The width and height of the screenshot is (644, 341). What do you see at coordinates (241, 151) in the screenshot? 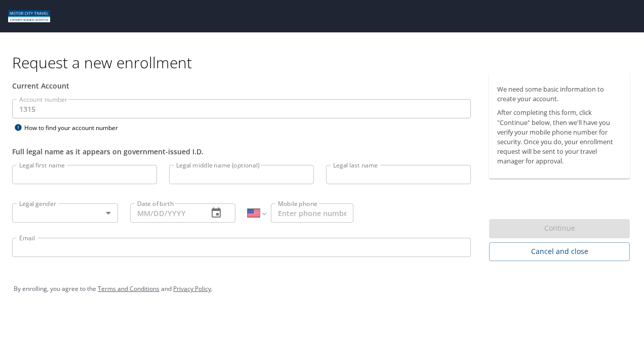
I see `div: Full legal name as it appears on government-issued I.D.` at bounding box center [241, 151].